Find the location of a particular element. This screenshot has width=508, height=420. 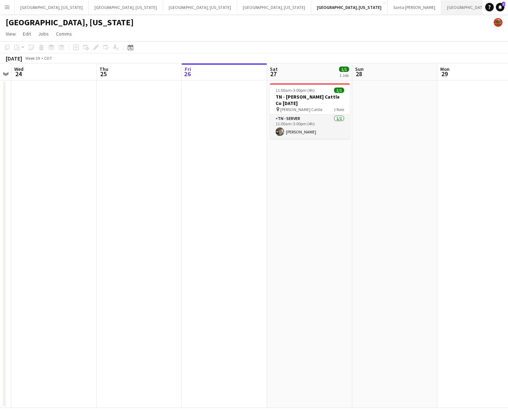

span: Wed is located at coordinates (19, 69).